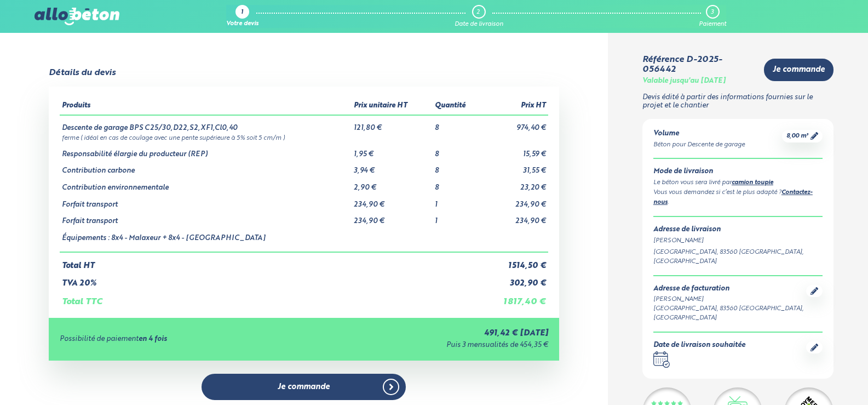  What do you see at coordinates (392, 106) in the screenshot?
I see `th: Prix unitaire HT` at bounding box center [392, 106].